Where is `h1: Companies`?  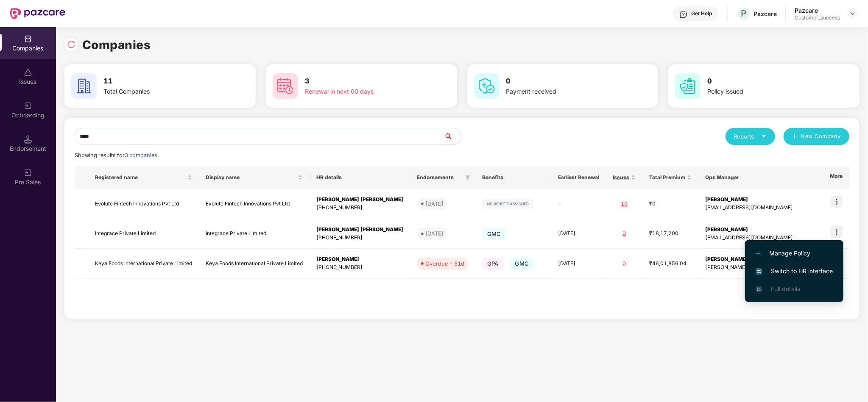 h1: Companies is located at coordinates (117, 45).